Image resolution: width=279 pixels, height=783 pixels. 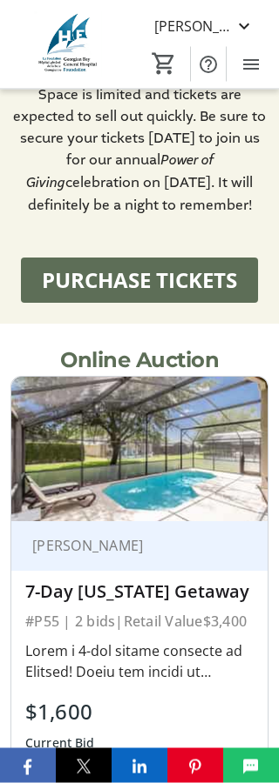 I want to click on img: Georgian Bay General Hospital Foundation's Logo, so click(x=68, y=44).